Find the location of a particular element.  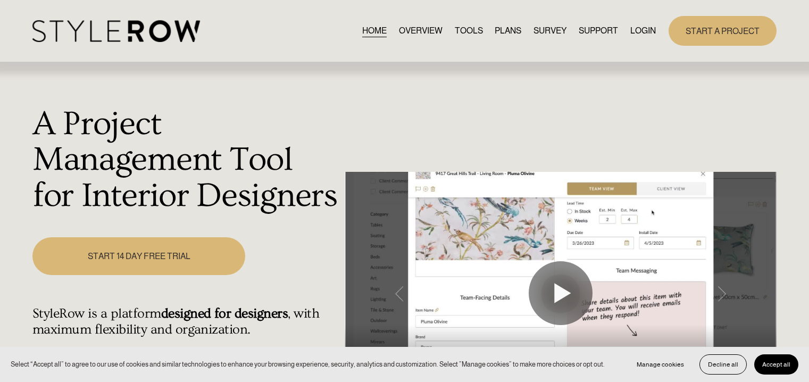

h1: A Project Management Tool for Interior Designers is located at coordinates (186, 160).